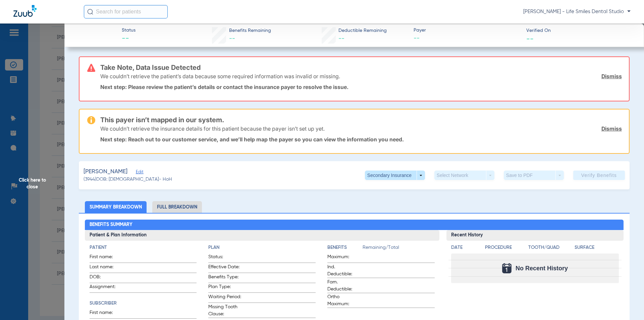 Image resolution: width=644 pixels, height=320 pixels. Describe the element at coordinates (550, 249) in the screenshot. I see `app-breakdown-title: Tooth/Quad` at that location.